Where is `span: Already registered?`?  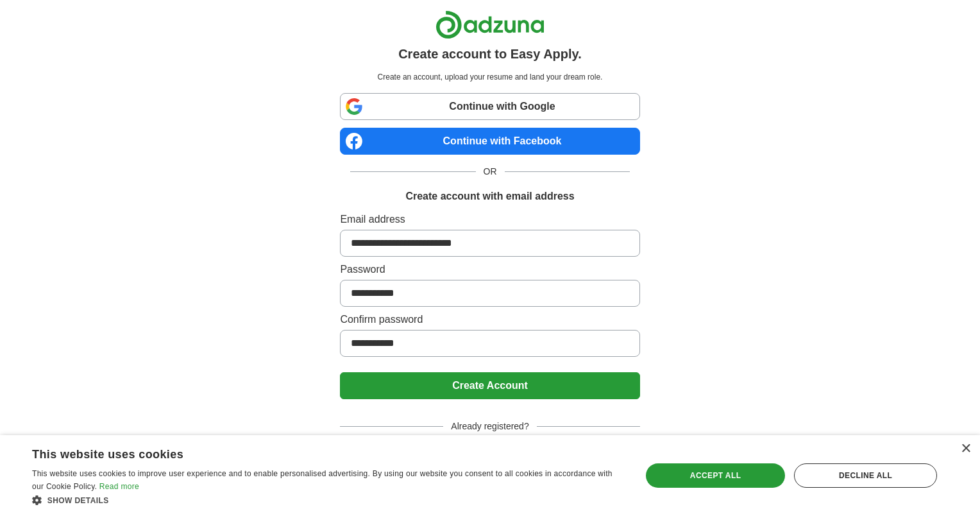
span: Already registered? is located at coordinates (490, 426).